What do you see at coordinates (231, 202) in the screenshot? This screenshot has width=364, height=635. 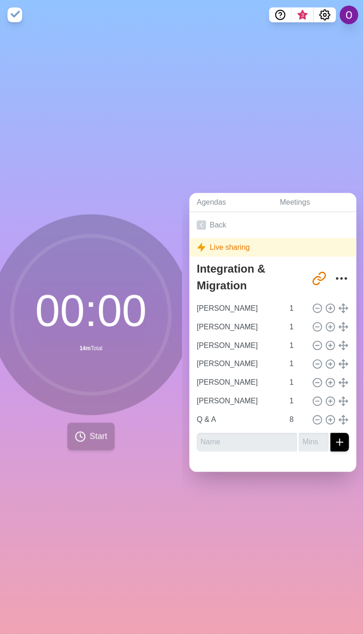 I see `a: Agendas` at bounding box center [231, 202].